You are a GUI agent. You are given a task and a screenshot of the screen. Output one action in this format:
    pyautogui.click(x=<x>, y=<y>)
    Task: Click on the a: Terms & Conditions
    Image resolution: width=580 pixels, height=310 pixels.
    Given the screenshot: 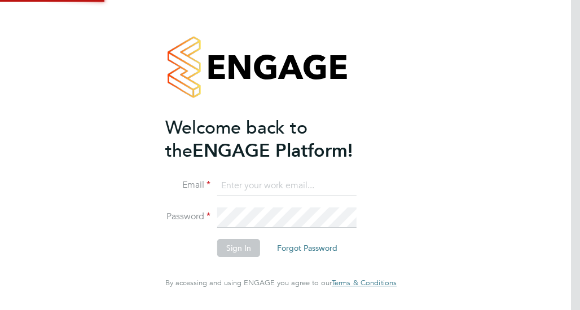 What is the action you would take?
    pyautogui.click(x=364, y=283)
    